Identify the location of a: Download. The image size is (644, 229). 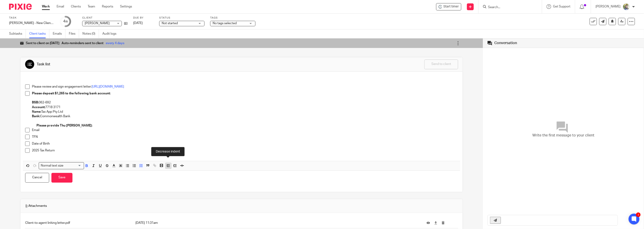
(435, 223).